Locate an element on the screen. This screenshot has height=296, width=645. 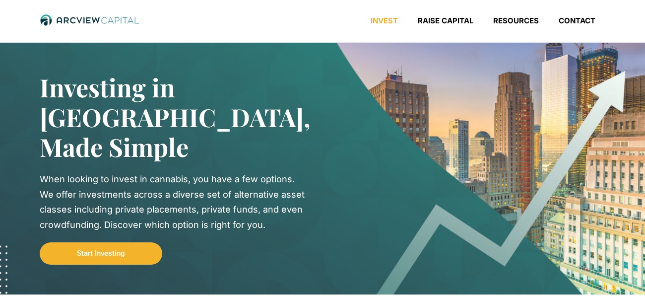
a: Raise Capital is located at coordinates (445, 21).